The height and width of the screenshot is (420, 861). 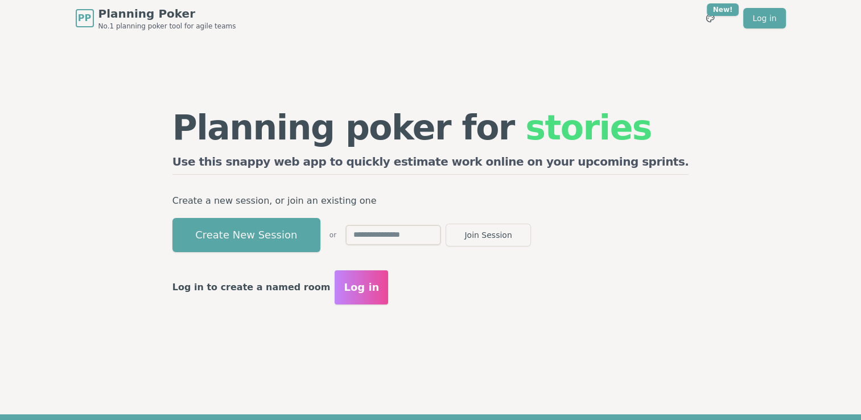 I want to click on button: Join Session, so click(x=488, y=235).